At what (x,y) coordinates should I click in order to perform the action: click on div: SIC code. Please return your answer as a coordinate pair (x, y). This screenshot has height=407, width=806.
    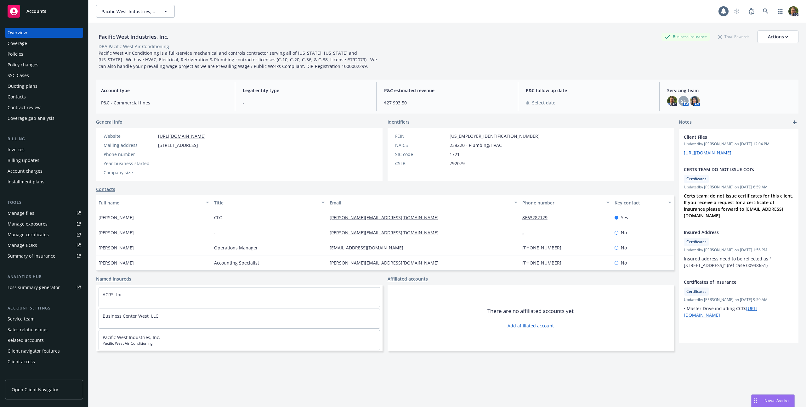
    Looking at the image, I should click on (421, 154).